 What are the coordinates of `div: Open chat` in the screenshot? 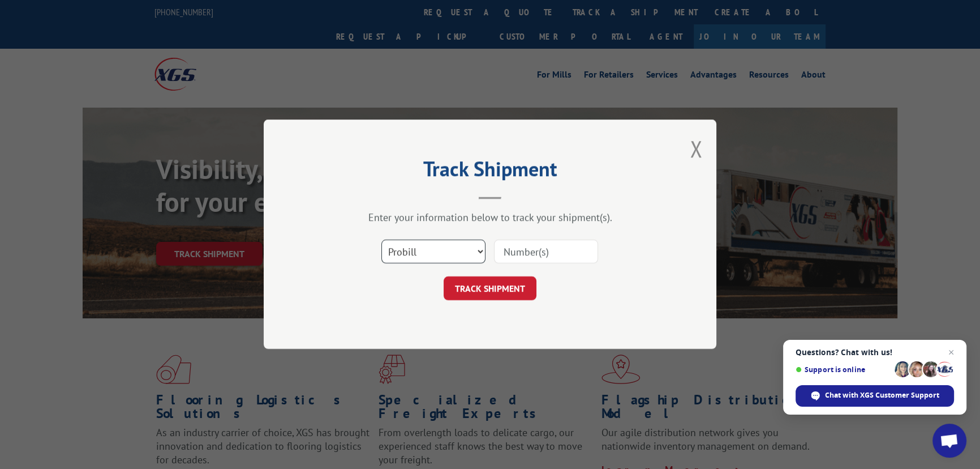 It's located at (950, 441).